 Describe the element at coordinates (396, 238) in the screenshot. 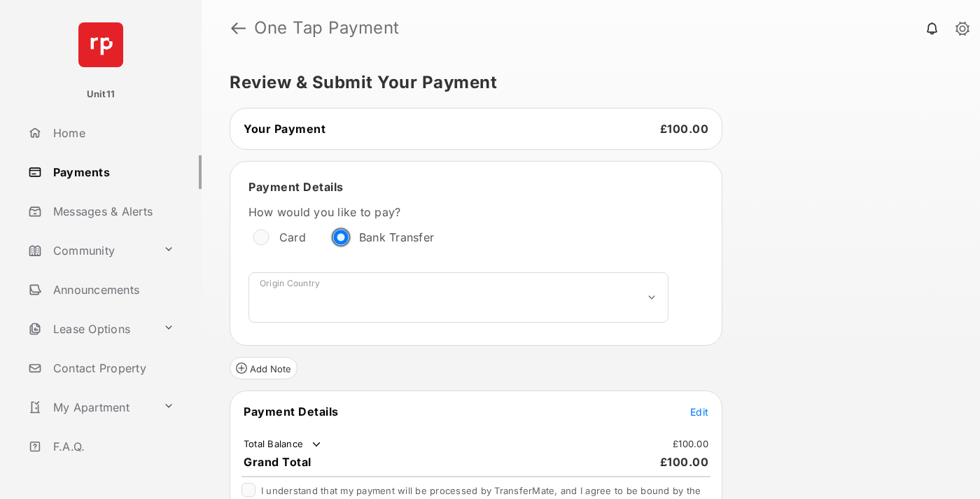

I see `label: Bank Transfer` at that location.